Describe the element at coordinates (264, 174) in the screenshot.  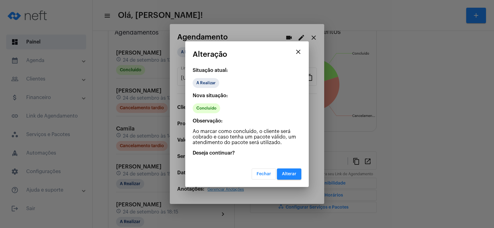
I see `span: Fechar` at that location.